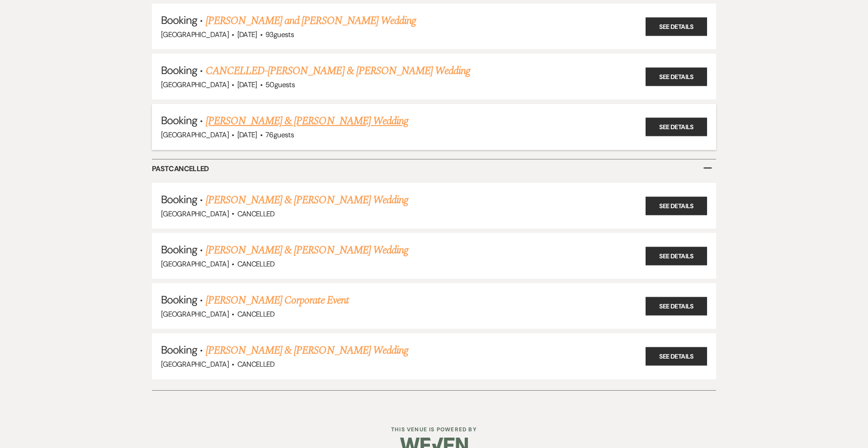 The image size is (868, 448). Describe the element at coordinates (280, 84) in the screenshot. I see `span: 50 guests` at that location.